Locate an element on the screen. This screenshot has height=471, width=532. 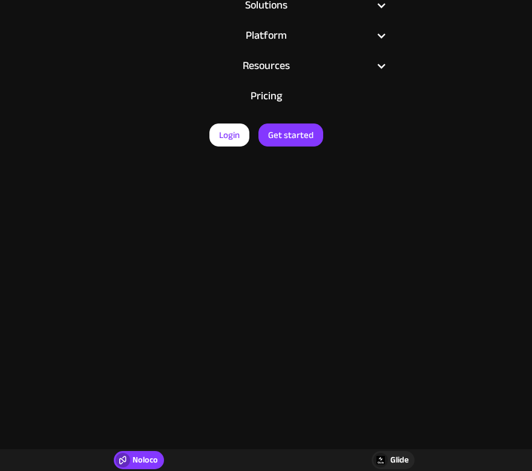
div: Resources is located at coordinates (266, 66).